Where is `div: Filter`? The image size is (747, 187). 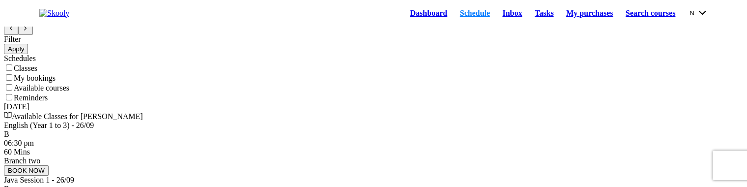
div: Filter is located at coordinates (373, 39).